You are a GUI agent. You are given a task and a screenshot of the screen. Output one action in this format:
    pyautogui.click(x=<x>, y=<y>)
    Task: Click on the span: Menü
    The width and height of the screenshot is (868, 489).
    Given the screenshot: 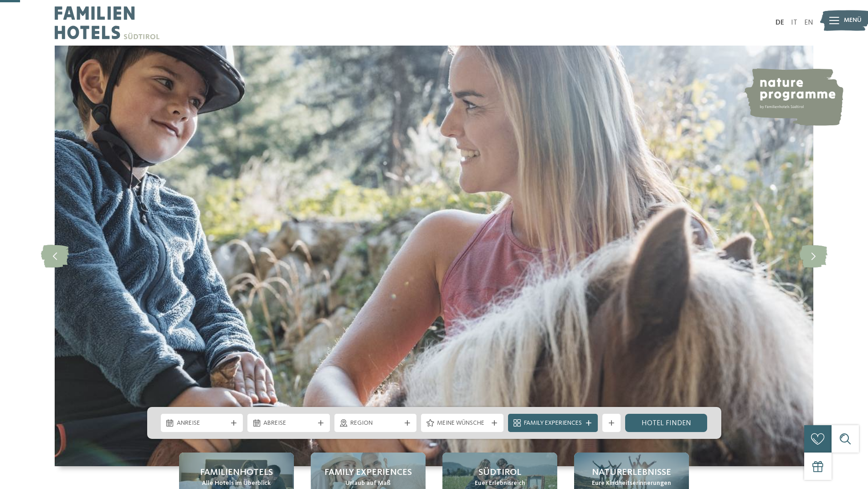 What is the action you would take?
    pyautogui.click(x=853, y=21)
    